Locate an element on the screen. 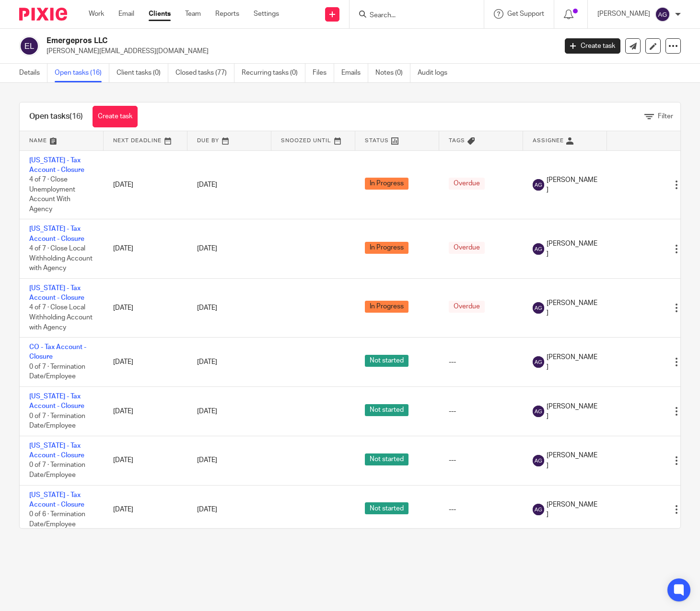 The image size is (700, 611). a: Notes (0) is located at coordinates (393, 72).